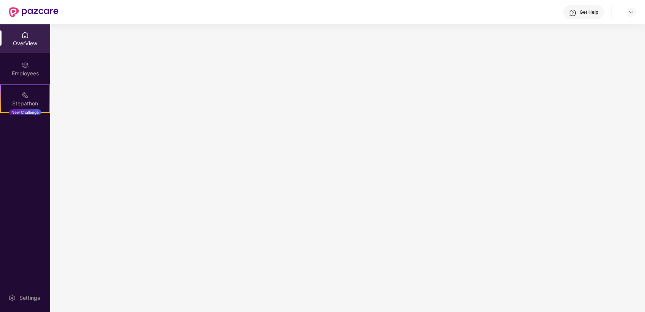 The width and height of the screenshot is (645, 312). What do you see at coordinates (25, 65) in the screenshot?
I see `img: svg+xml;base64,PHN2ZyBpZD0iRW1wbG95ZWVzIiB4bWxucz0iaHR0cDovL3d3dy53My5vcmcvMjAwMC9zdmciIHdpZHRoPS...` at bounding box center [25, 65].